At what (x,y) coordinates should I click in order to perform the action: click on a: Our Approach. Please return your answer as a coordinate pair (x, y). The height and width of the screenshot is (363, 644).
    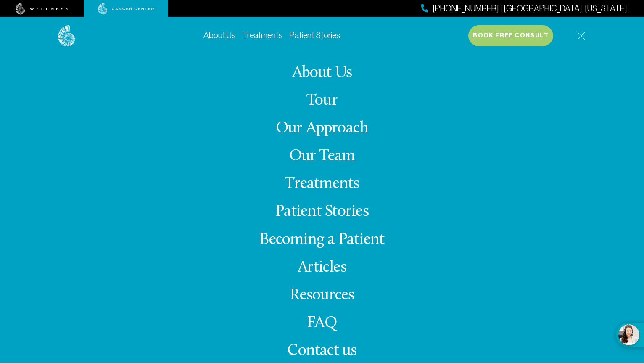
    Looking at the image, I should click on (322, 128).